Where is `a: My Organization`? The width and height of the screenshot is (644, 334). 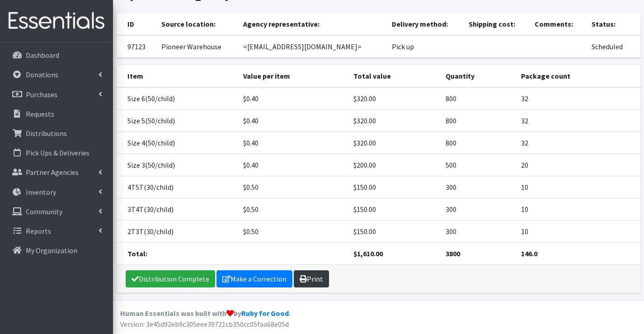
a: My Organization is located at coordinates (57, 250).